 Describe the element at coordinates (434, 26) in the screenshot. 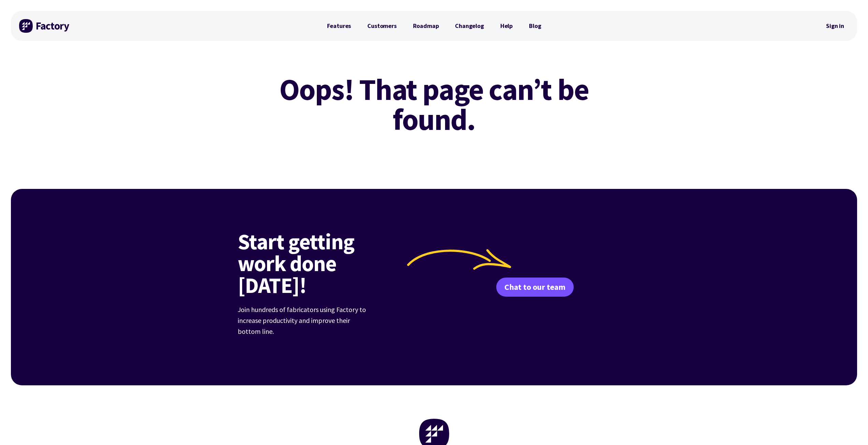

I see `nav: Primary Navigation` at that location.